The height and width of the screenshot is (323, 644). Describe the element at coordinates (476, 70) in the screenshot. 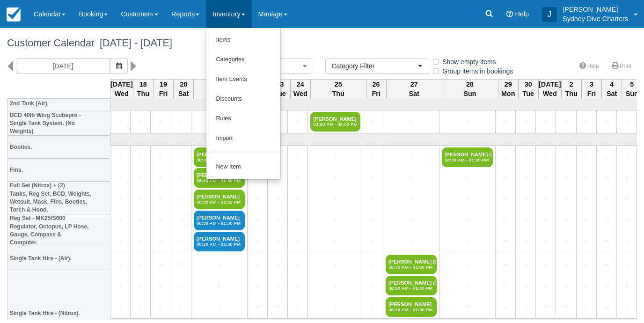

I see `span: Group items in bookings` at that location.